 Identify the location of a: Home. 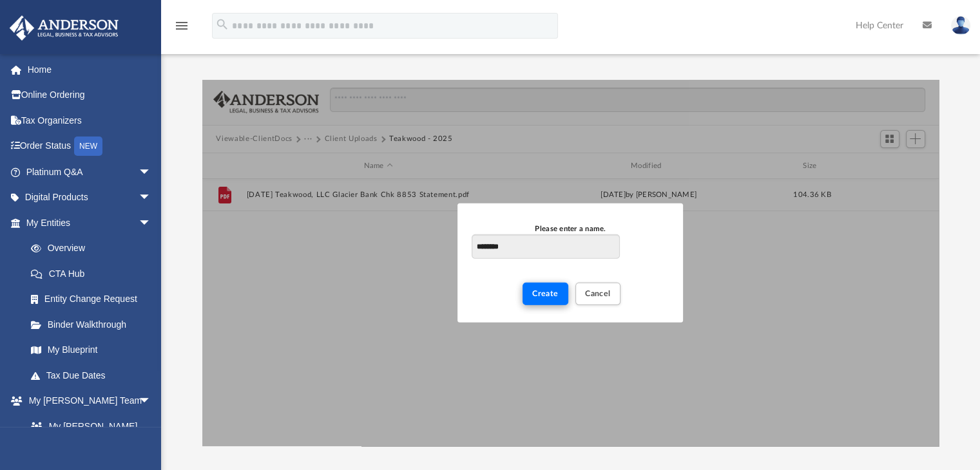
(89, 69).